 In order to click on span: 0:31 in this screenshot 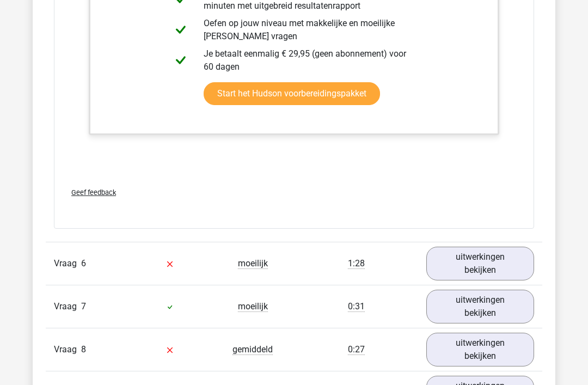, I will do `click(356, 307)`.